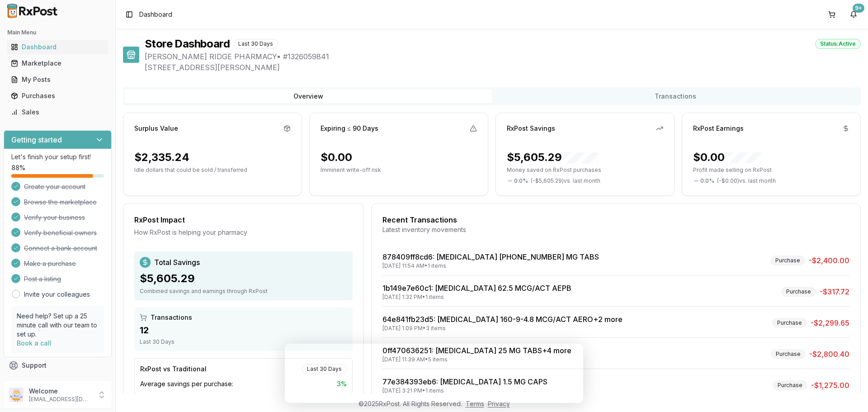 This screenshot has height=412, width=868. I want to click on span: Transactions, so click(171, 317).